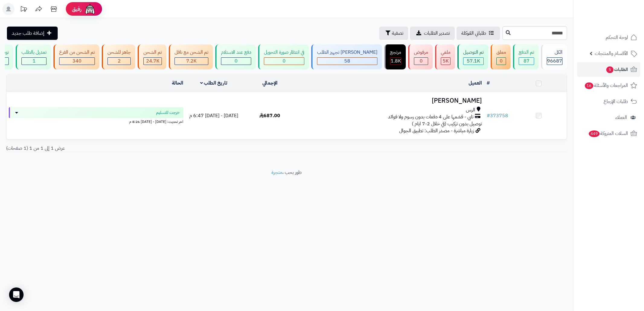 The width and height of the screenshot is (644, 311). Describe the element at coordinates (437, 33) in the screenshot. I see `span: تصدير الطلبات` at that location.